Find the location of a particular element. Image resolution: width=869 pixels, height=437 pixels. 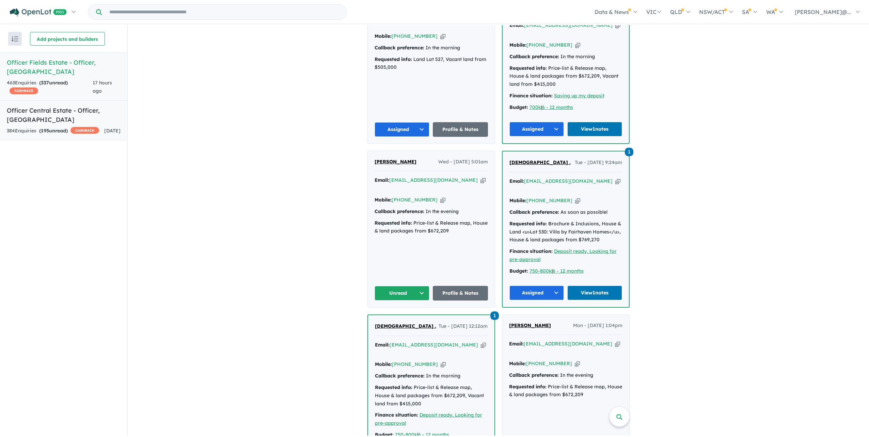

a: 750-800k is located at coordinates (540, 271).